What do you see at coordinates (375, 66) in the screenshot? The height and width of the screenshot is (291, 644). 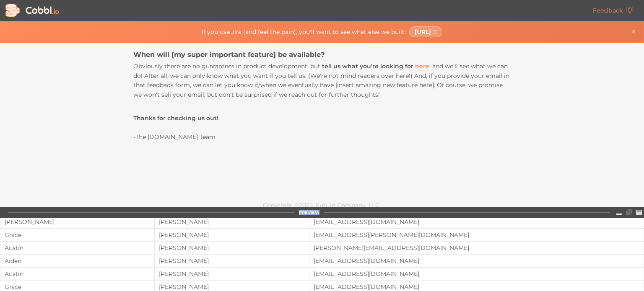 I see `strong: tell us what you're looking for` at bounding box center [375, 66].